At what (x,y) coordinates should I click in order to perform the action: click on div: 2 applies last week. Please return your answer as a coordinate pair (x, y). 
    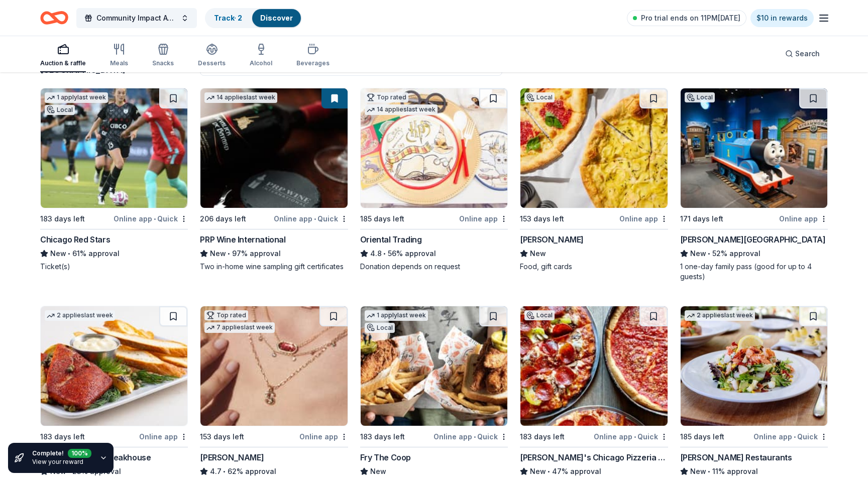
    Looking at the image, I should click on (720, 315).